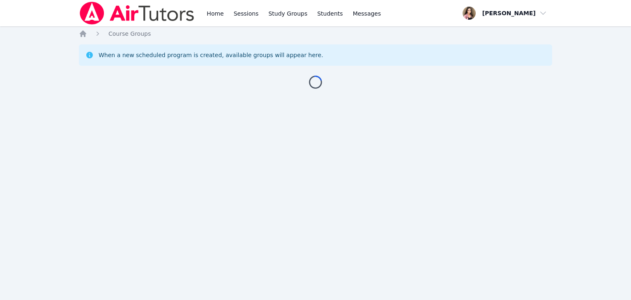 This screenshot has height=300, width=631. I want to click on a: Course Groups, so click(129, 34).